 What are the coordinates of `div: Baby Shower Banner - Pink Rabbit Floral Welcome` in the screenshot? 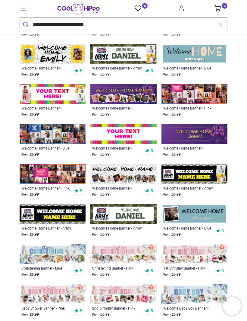 It's located at (46, 308).